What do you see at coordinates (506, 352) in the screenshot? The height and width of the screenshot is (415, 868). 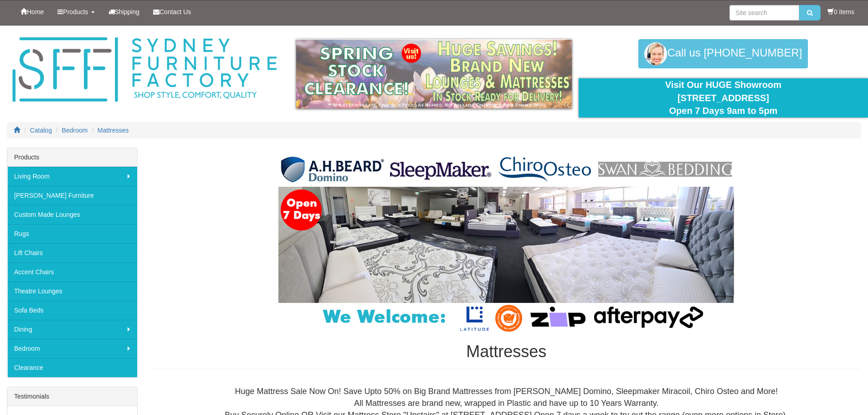 I see `h1: Mattresses` at bounding box center [506, 352].